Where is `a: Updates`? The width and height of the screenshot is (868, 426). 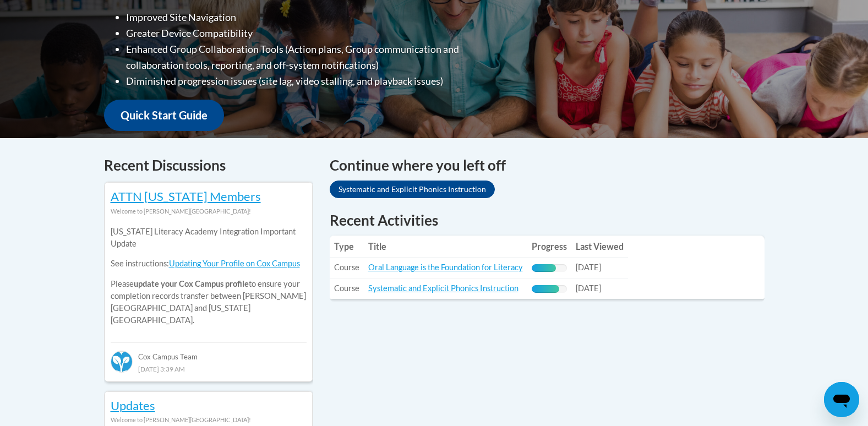 a: Updates is located at coordinates (133, 405).